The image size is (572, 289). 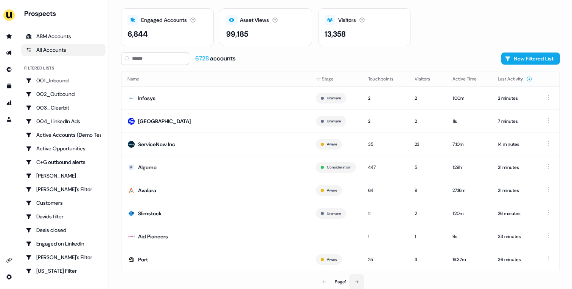 What do you see at coordinates (385, 79) in the screenshot?
I see `button: Touchpoints` at bounding box center [385, 79].